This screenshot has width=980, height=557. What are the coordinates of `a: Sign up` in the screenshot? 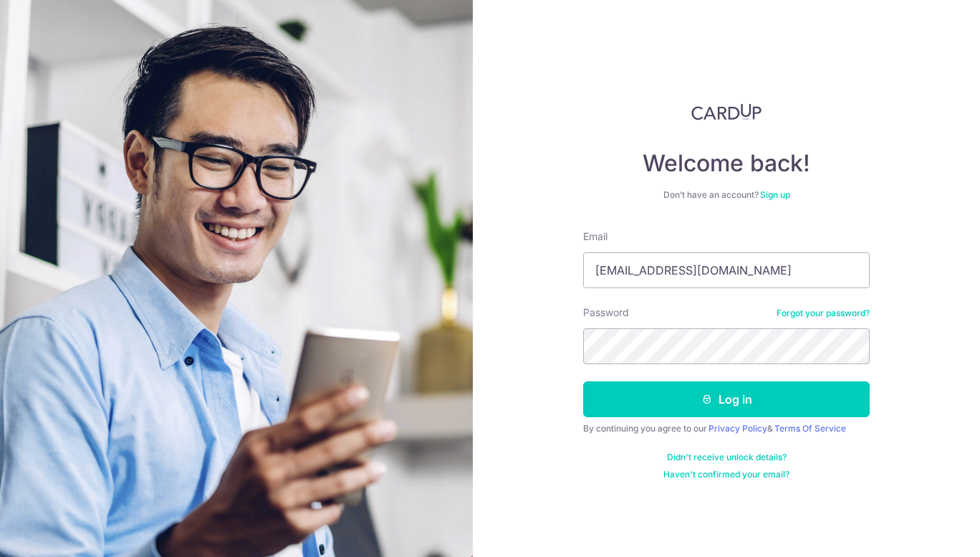 It's located at (775, 194).